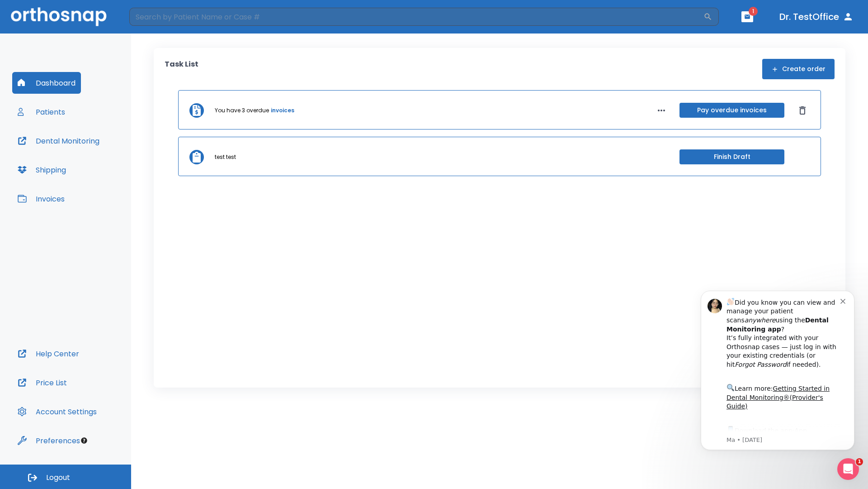 This screenshot has width=868, height=489. I want to click on button: Dental Monitoring, so click(59, 141).